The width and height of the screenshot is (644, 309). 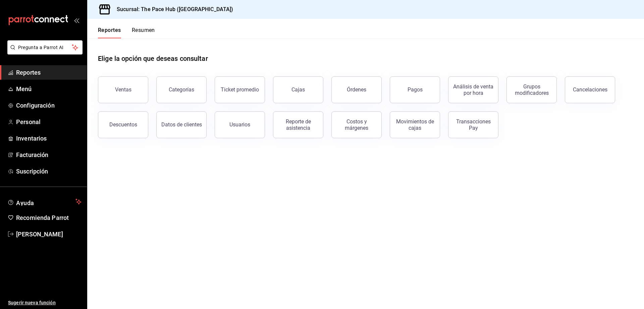 I want to click on div: Análisis de venta por hora, so click(x=473, y=89).